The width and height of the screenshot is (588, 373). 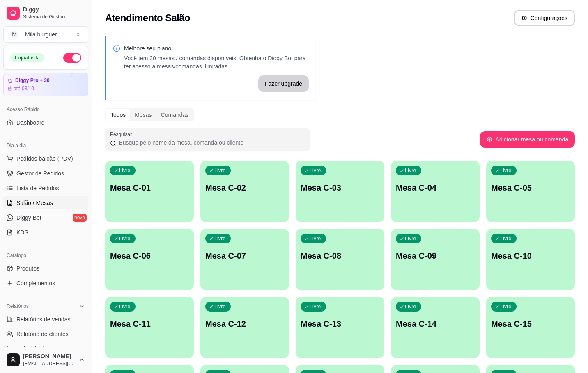 What do you see at coordinates (148, 18) in the screenshot?
I see `h2: Atendimento Salão` at bounding box center [148, 18].